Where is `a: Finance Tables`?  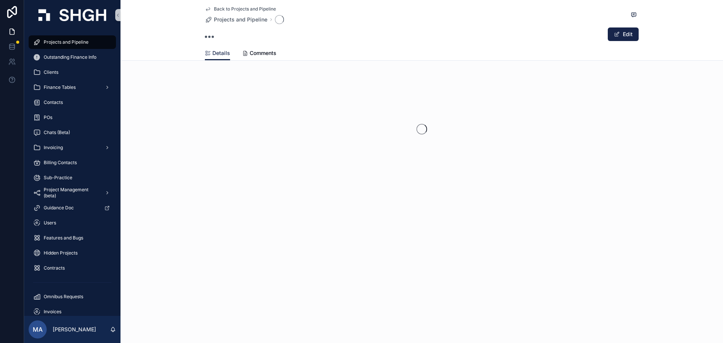
a: Finance Tables is located at coordinates (72, 87).